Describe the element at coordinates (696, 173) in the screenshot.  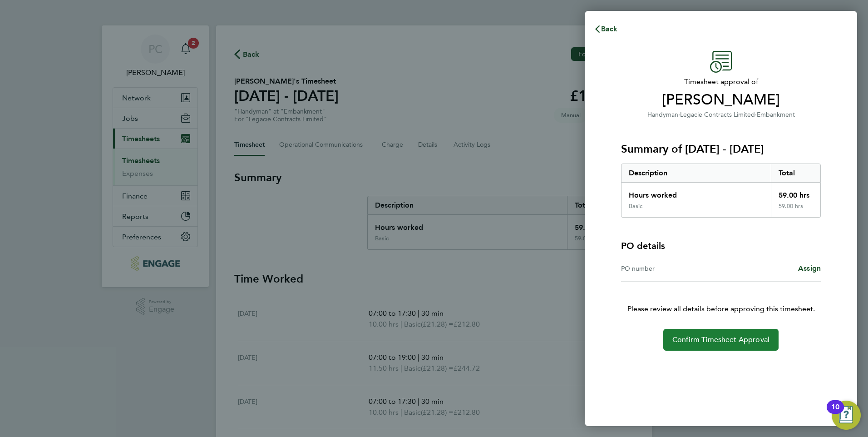
I see `div: Description` at that location.